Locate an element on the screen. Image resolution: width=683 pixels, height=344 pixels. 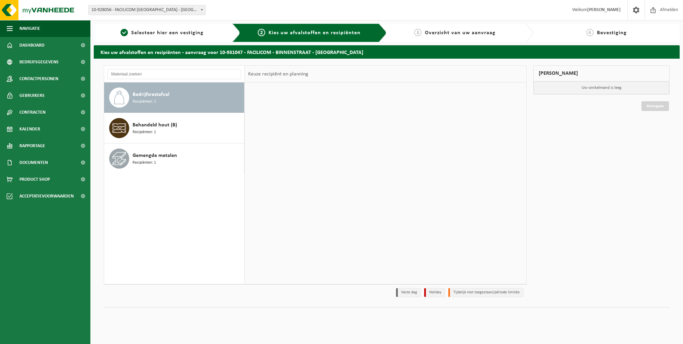
span: 3 is located at coordinates (418, 32).